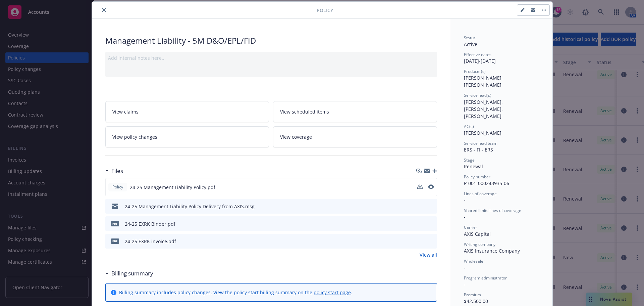  Describe the element at coordinates (473, 166) in the screenshot. I see `span: Renewal` at that location.